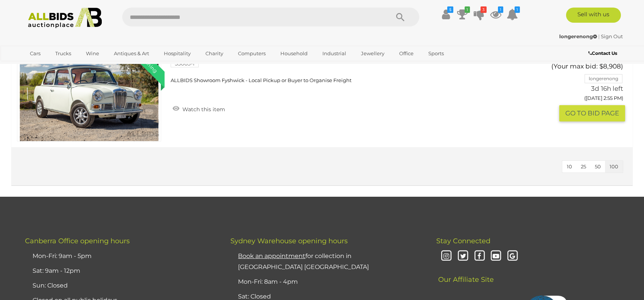  Describe the element at coordinates (603, 53) in the screenshot. I see `b: Contact Us` at that location.